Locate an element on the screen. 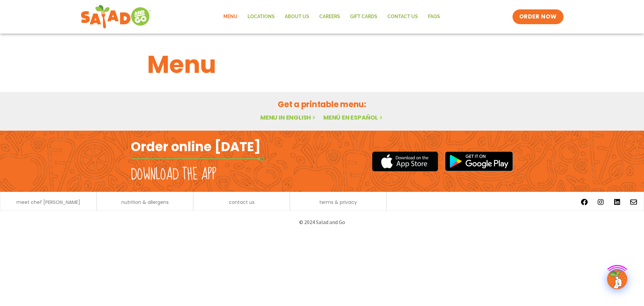 The height and width of the screenshot is (306, 644). a: GIFT CARDS is located at coordinates (364, 17).